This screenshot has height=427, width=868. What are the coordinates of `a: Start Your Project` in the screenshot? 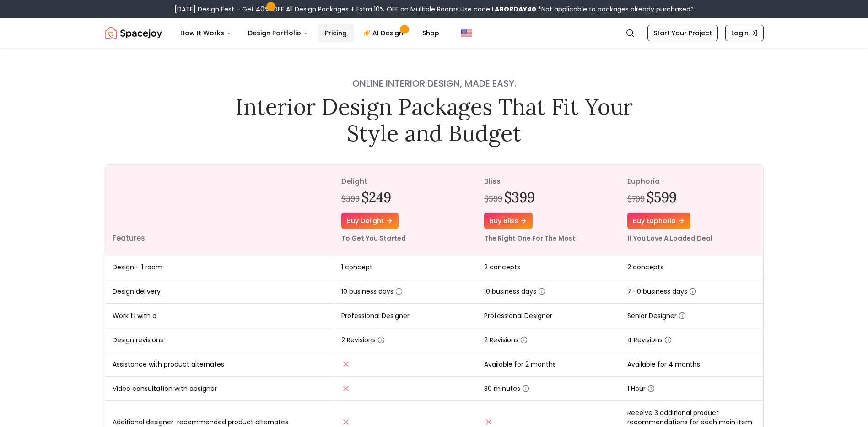 It's located at (683, 33).